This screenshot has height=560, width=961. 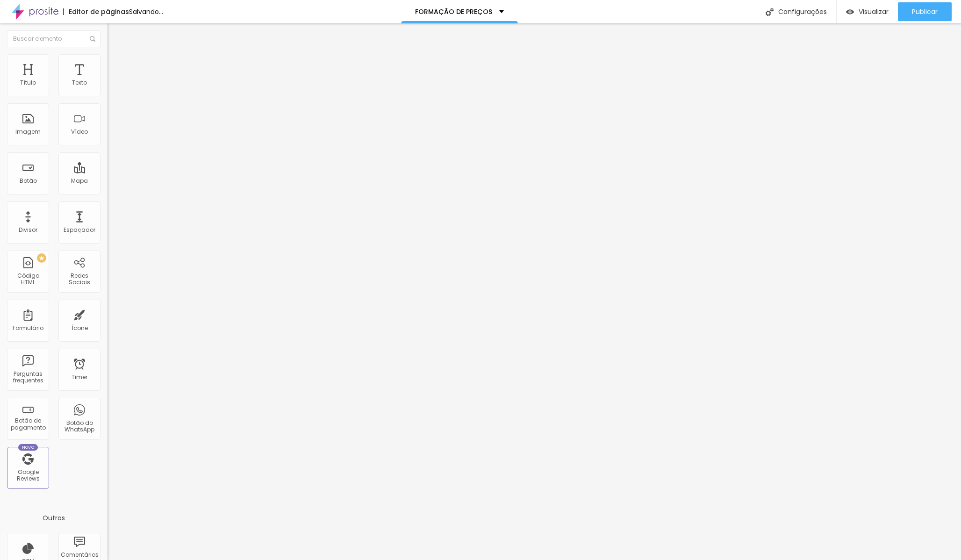 What do you see at coordinates (96, 12) in the screenshot?
I see `div: Editor de páginas` at bounding box center [96, 12].